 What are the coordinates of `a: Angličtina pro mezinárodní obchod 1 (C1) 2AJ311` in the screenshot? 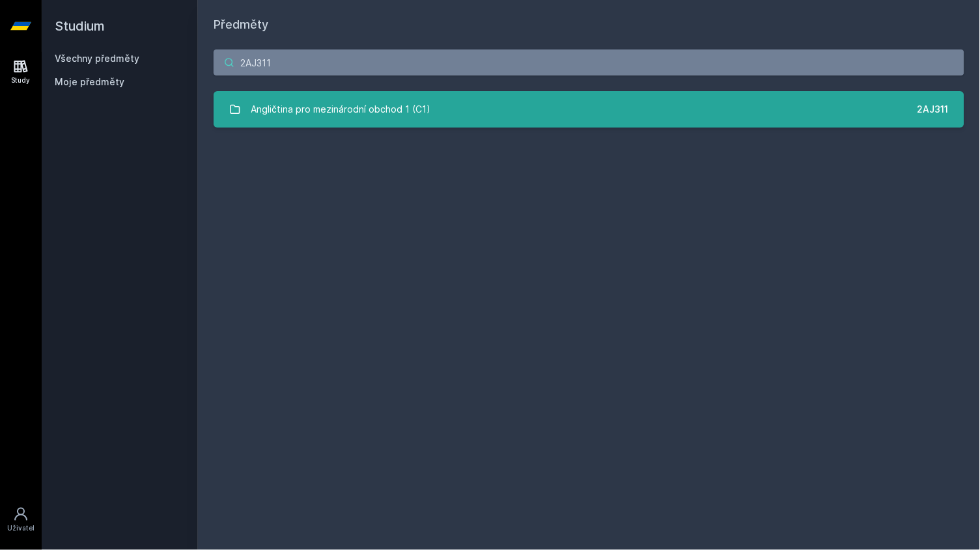 It's located at (589, 109).